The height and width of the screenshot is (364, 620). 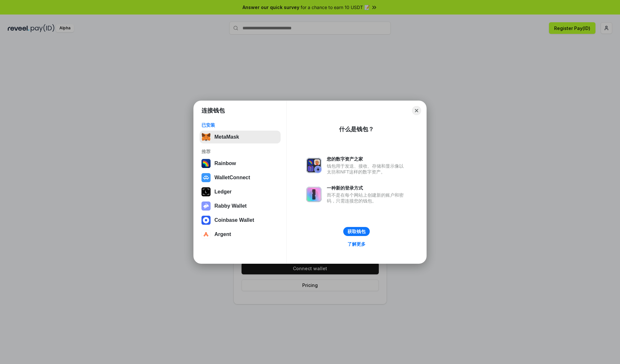 I want to click on button: Ledger, so click(x=240, y=192).